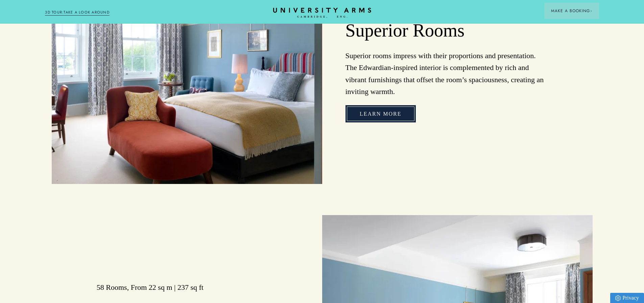 This screenshot has width=644, height=303. What do you see at coordinates (322, 13) in the screenshot?
I see `a: Home` at bounding box center [322, 13].